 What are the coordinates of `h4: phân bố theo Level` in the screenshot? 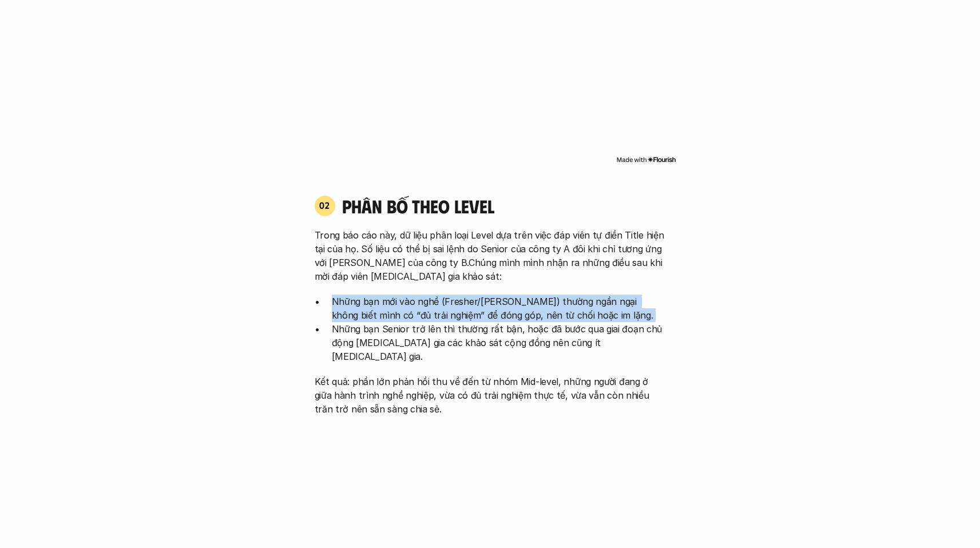 It's located at (504, 206).